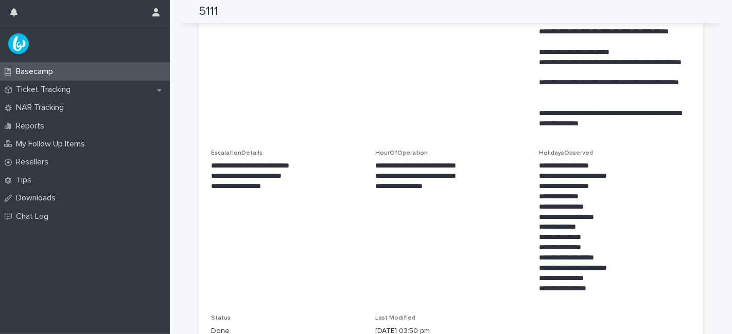  What do you see at coordinates (395, 319) in the screenshot?
I see `span: Last Modified` at bounding box center [395, 319].